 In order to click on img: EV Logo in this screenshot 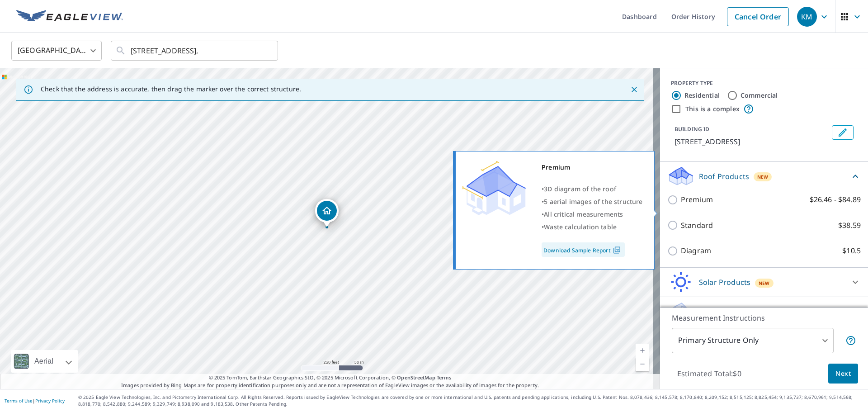, I will do `click(70, 17)`.